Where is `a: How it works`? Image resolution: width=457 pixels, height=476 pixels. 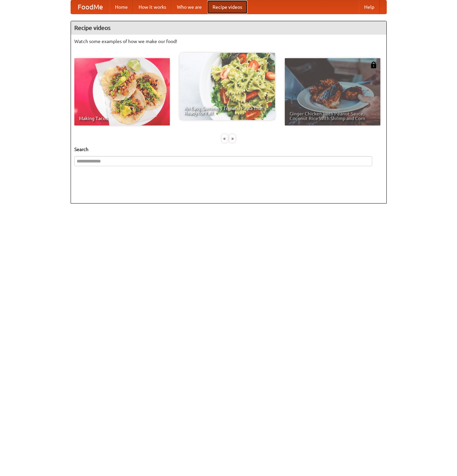 a: How it works is located at coordinates (152, 7).